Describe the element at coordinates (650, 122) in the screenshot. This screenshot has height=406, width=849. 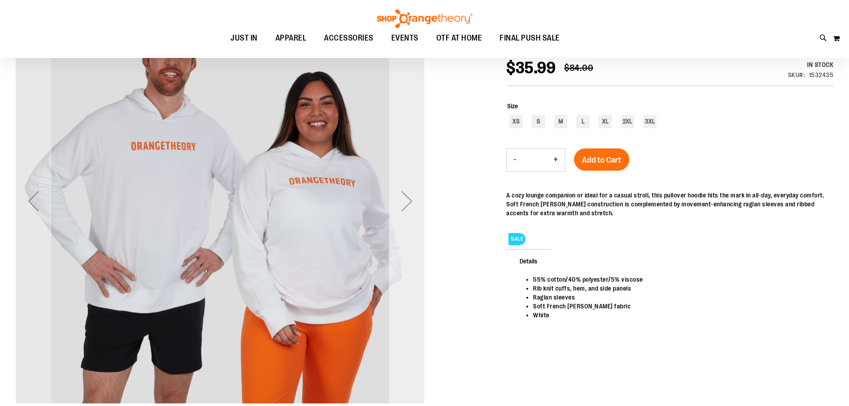
I see `div: 3XL` at that location.